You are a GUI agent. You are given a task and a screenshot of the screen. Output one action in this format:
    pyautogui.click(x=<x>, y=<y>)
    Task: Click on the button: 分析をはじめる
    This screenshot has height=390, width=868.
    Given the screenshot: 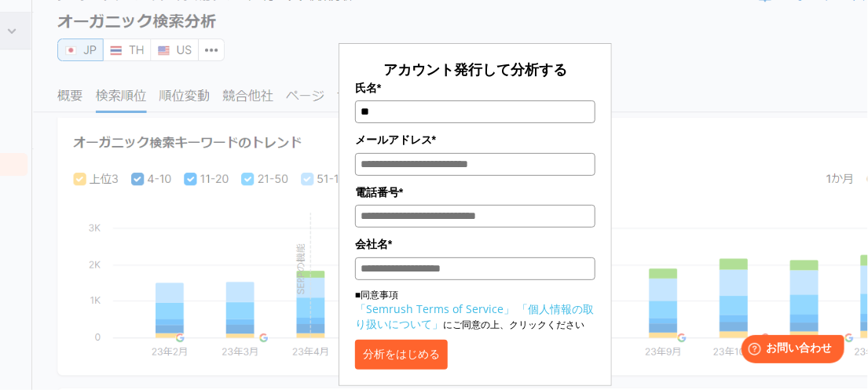 What is the action you would take?
    pyautogui.click(x=401, y=355)
    